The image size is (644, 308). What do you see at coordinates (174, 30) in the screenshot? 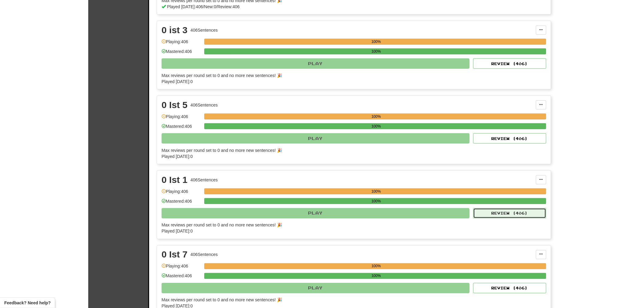
I see `div: 0 ist 3` at bounding box center [174, 30].